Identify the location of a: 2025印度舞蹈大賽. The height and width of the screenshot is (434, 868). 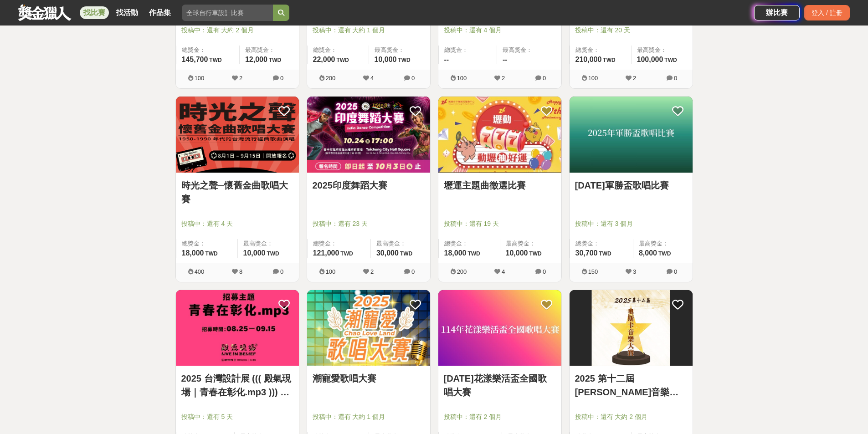
(368, 185).